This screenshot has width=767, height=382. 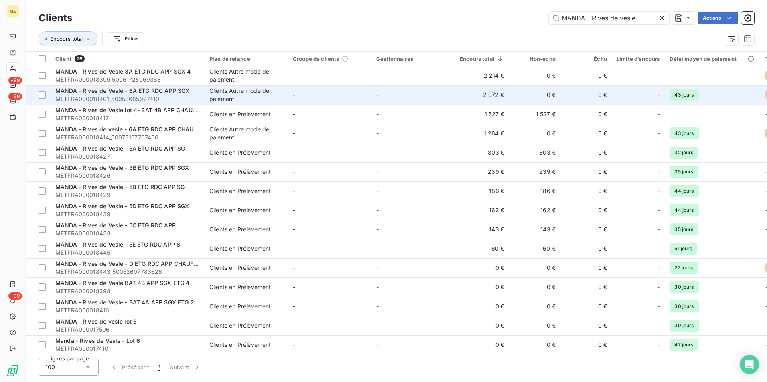 I want to click on span: 1, so click(x=159, y=368).